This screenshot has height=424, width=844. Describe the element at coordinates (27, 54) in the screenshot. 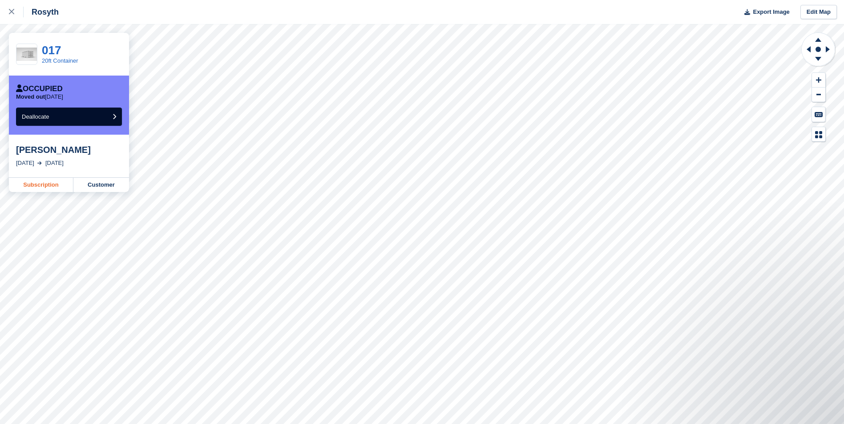

I see `img: White%20Left%20.jpg` at that location.